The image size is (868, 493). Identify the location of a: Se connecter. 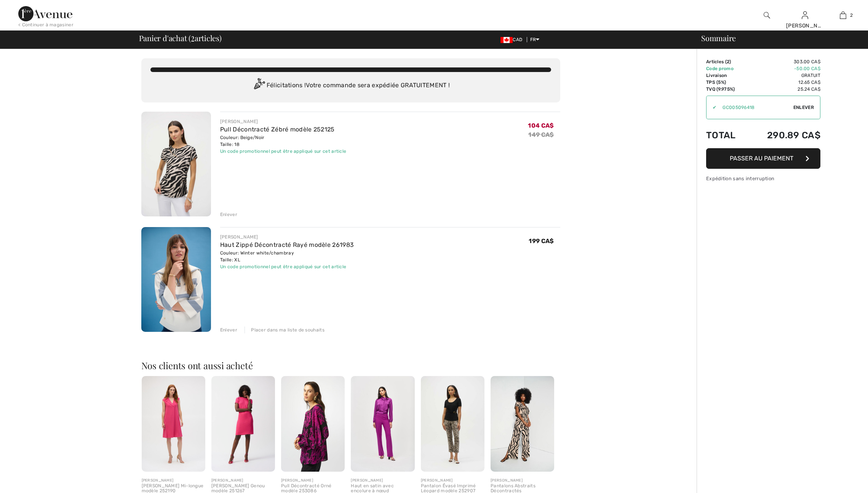
(805, 15).